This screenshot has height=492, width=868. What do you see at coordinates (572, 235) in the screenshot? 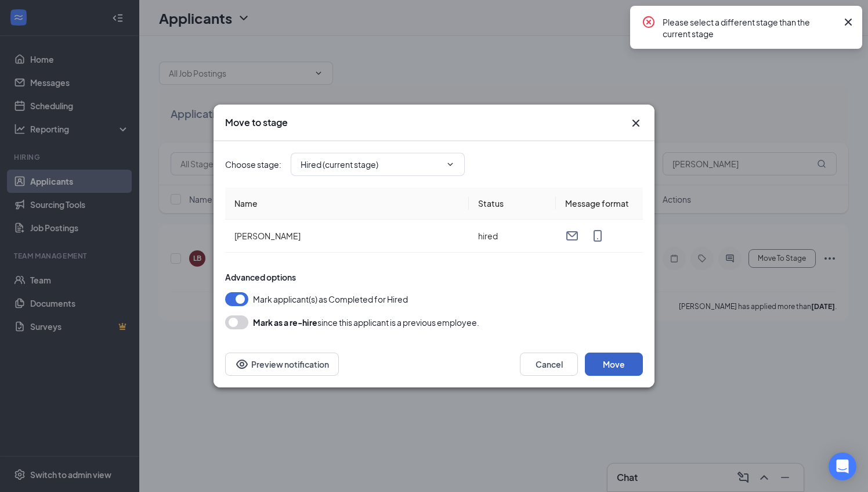
I see `svg: Email` at bounding box center [572, 235].